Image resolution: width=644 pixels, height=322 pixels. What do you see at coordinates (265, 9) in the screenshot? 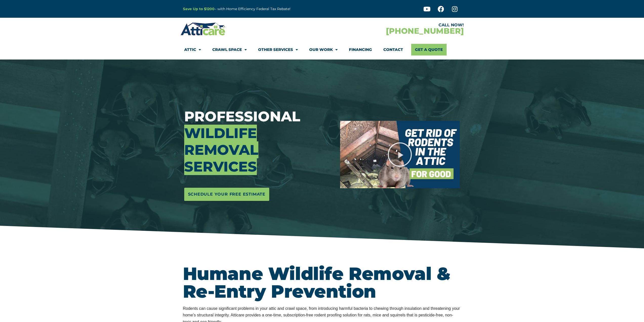
I see `p: – with Home Efficiency Federal Tax Rebate!` at bounding box center [265, 9].